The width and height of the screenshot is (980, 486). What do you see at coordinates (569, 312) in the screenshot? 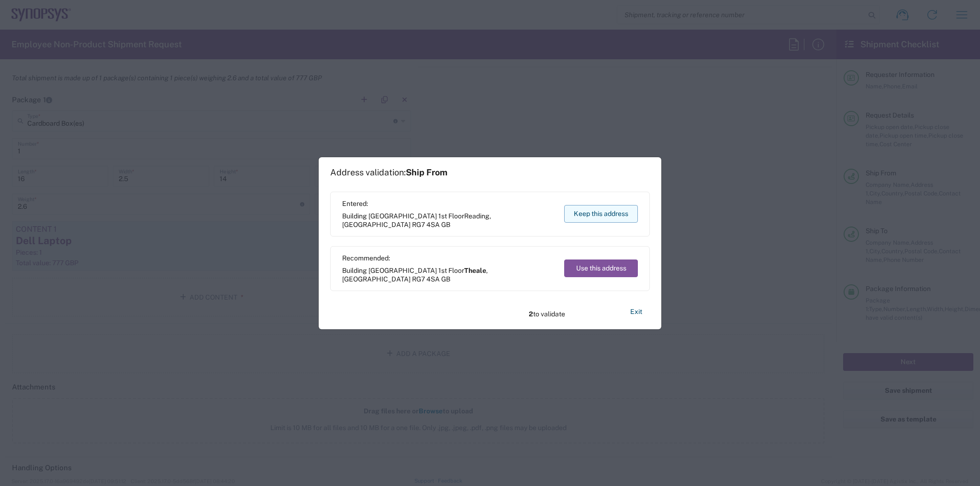
I see `div: to validate` at bounding box center [569, 312].